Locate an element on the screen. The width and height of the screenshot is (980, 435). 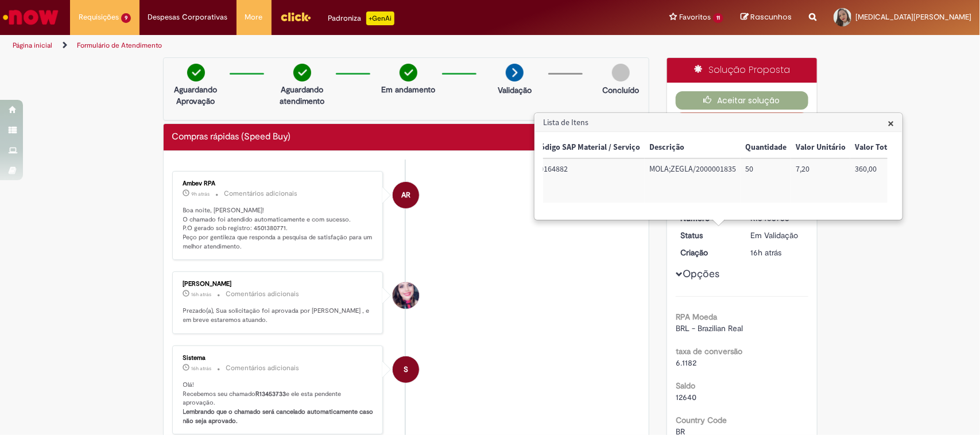
span: S is located at coordinates (406, 370).